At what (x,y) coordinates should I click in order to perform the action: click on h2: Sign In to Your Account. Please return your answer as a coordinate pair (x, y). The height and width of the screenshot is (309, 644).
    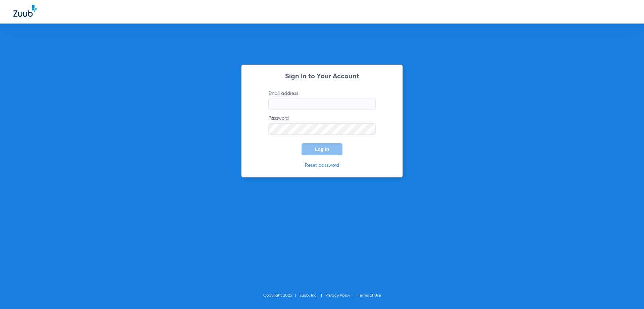
    Looking at the image, I should click on (322, 77).